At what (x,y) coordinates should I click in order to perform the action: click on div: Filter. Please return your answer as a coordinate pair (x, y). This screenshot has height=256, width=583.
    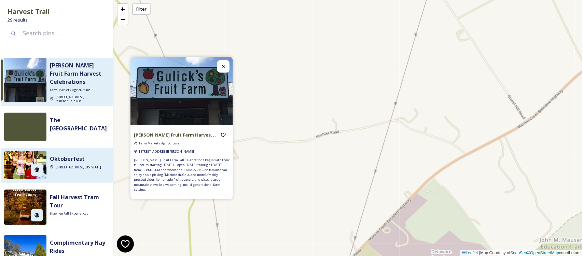
    Looking at the image, I should click on (141, 9).